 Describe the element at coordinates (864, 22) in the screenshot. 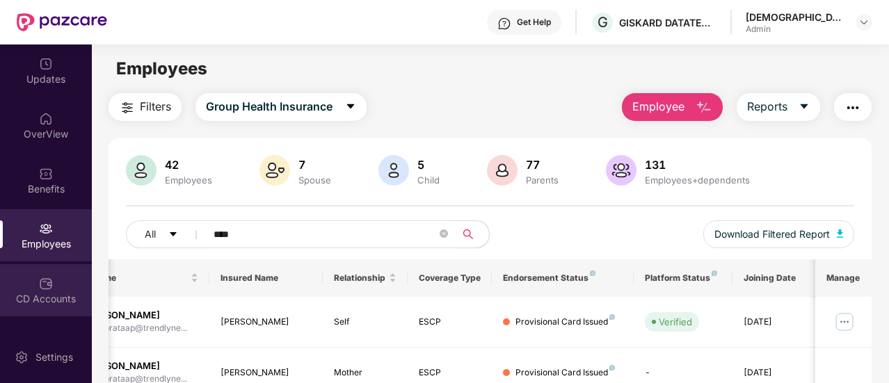

I see `img: svg+xml;base64,PHN2ZyBpZD0iRHJvcGRvd24tMzJ4MzIiIHhtbG5zPSJodHRwOi8vd3d3LnczLm9yZy8yMDAwL3N2ZyIgd2...` at that location.